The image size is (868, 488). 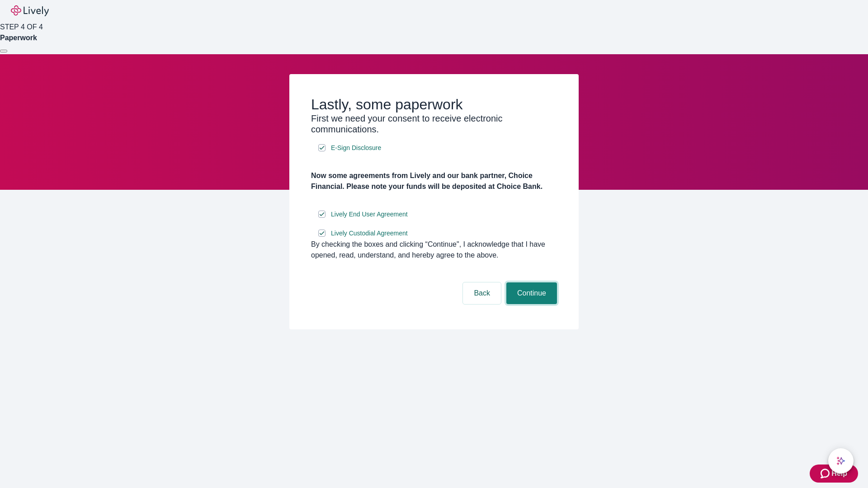 What do you see at coordinates (833, 474) in the screenshot?
I see `button: Zendesk support iconHelp` at bounding box center [833, 474].